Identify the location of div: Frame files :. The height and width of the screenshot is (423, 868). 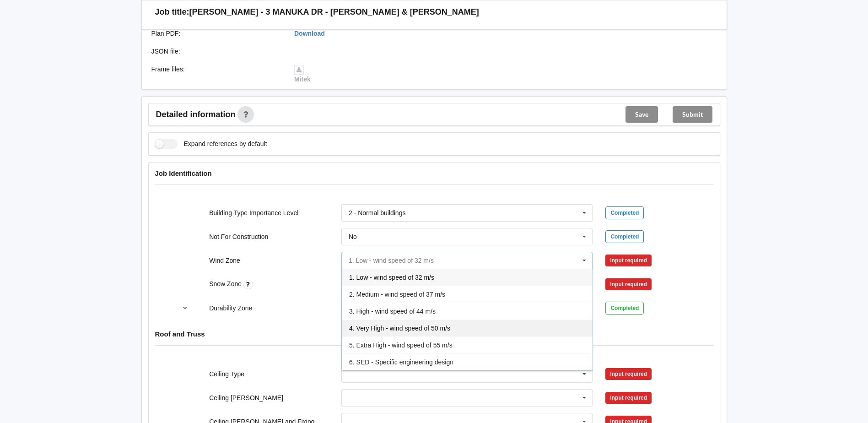
(217, 74).